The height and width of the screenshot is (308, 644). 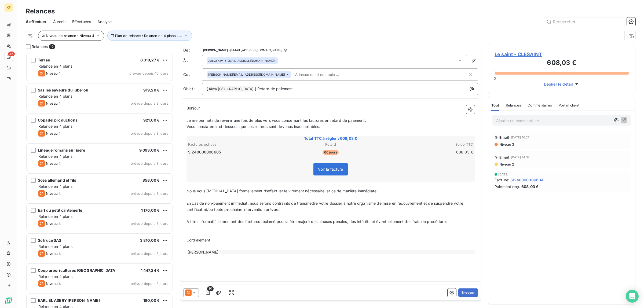 What do you see at coordinates (150, 270) in the screenshot?
I see `span: 1 447,24 €` at bounding box center [150, 270].